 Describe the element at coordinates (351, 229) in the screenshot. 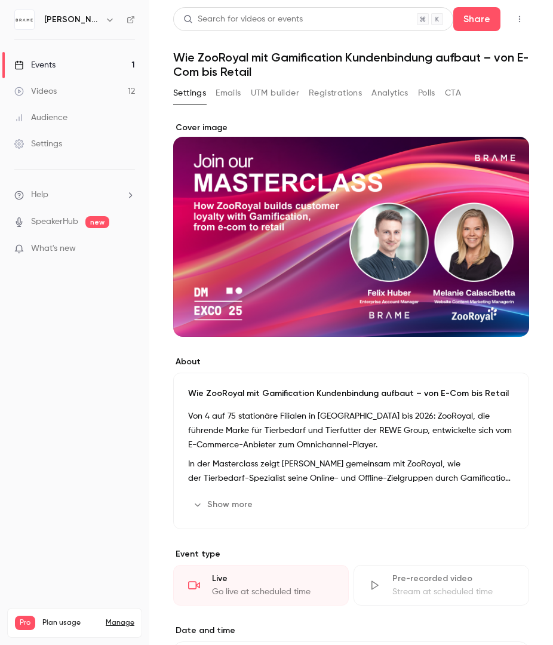

I see `section: Cover image` at that location.